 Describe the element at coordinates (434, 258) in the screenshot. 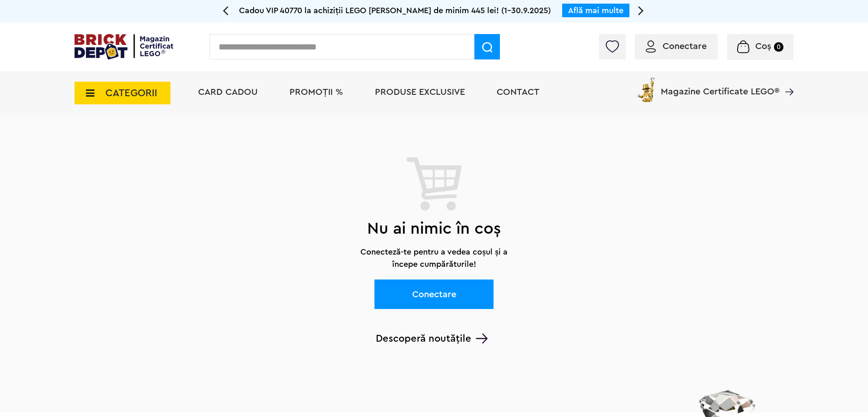

I see `p: Conecteză-te pentru a vedea coșul și a începe cumpărăturile!` at that location.